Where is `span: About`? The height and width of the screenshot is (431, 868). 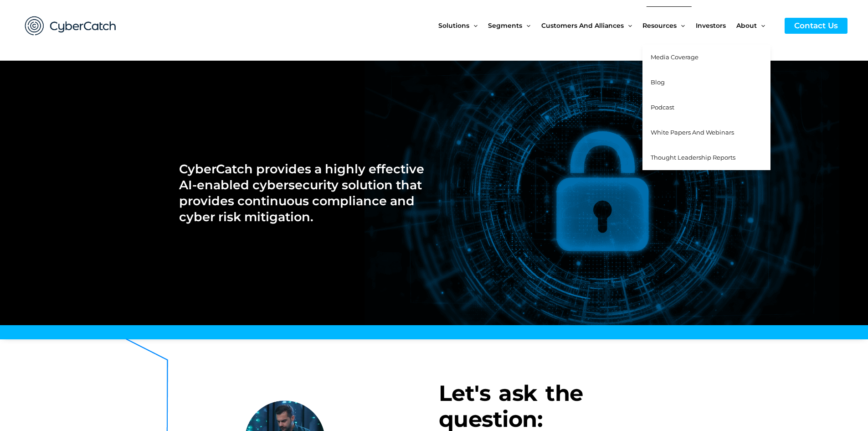
span: About is located at coordinates (747, 25).